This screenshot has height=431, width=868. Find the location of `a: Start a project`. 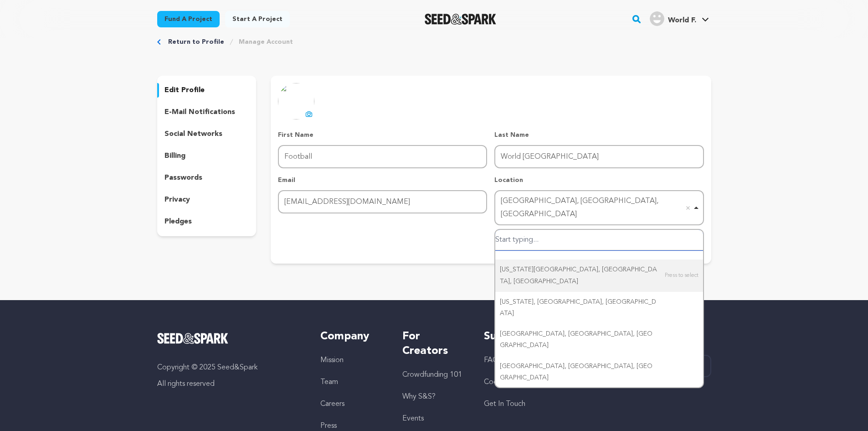

a: Start a project is located at coordinates (258, 19).